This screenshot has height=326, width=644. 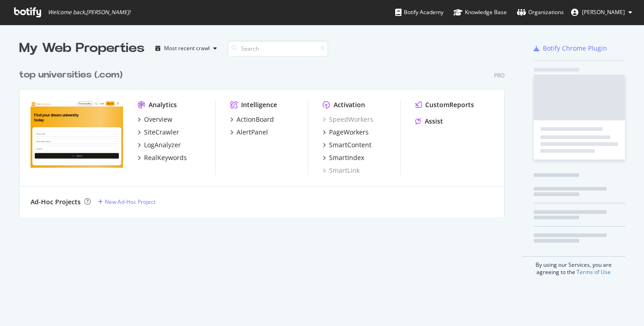 What do you see at coordinates (252, 132) in the screenshot?
I see `div: AlertPanel` at bounding box center [252, 132].